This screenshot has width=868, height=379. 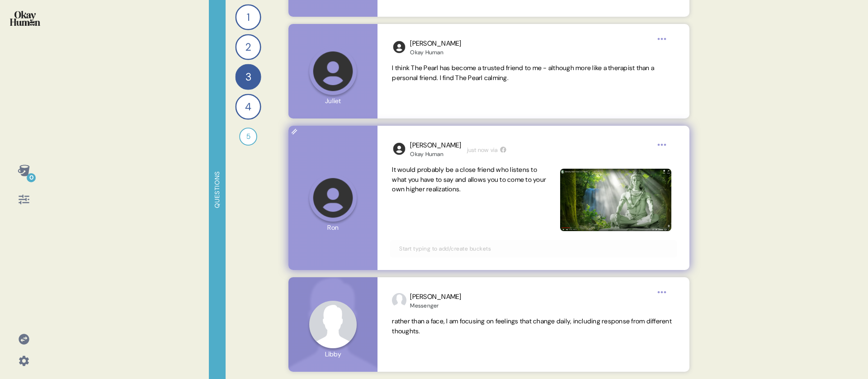 What do you see at coordinates (248, 136) in the screenshot?
I see `div: 5` at bounding box center [248, 136].